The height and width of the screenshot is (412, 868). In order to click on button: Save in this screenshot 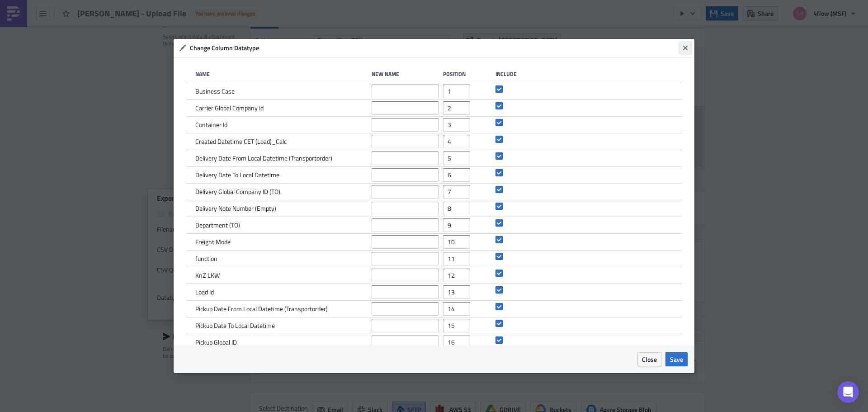, I will do `click(676, 359)`.